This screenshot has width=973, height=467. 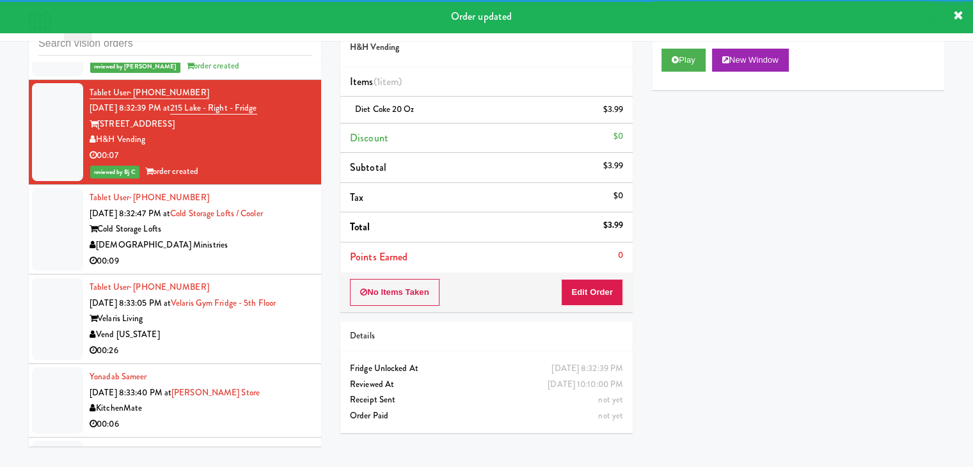 What do you see at coordinates (486, 400) in the screenshot?
I see `div: Receipt Sent` at bounding box center [486, 400].